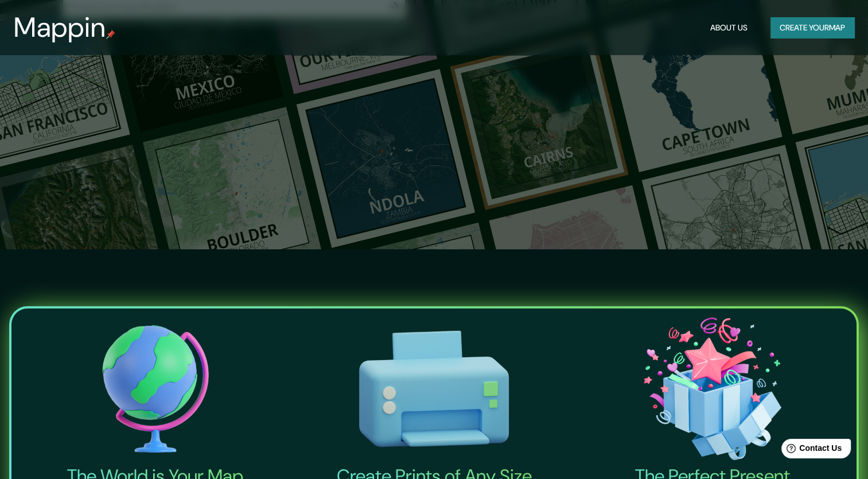  What do you see at coordinates (812, 28) in the screenshot?
I see `button: Create yourmap` at bounding box center [812, 28].